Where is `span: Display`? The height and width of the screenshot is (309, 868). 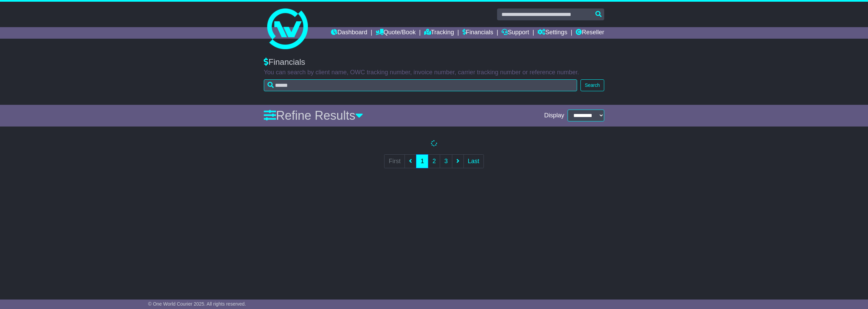 span: Display is located at coordinates (554, 116).